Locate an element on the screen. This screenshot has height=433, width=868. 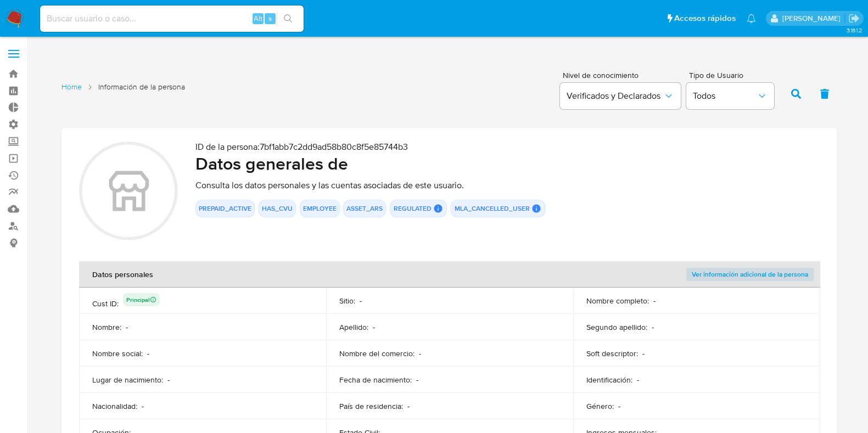
span: Accesos rápidos is located at coordinates (705, 18).